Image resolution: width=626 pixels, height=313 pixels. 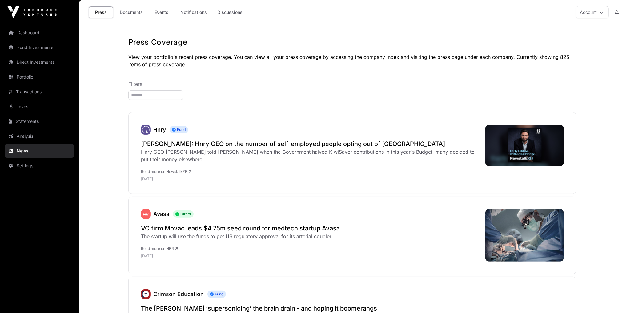 I want to click on a: Statements, so click(x=39, y=121).